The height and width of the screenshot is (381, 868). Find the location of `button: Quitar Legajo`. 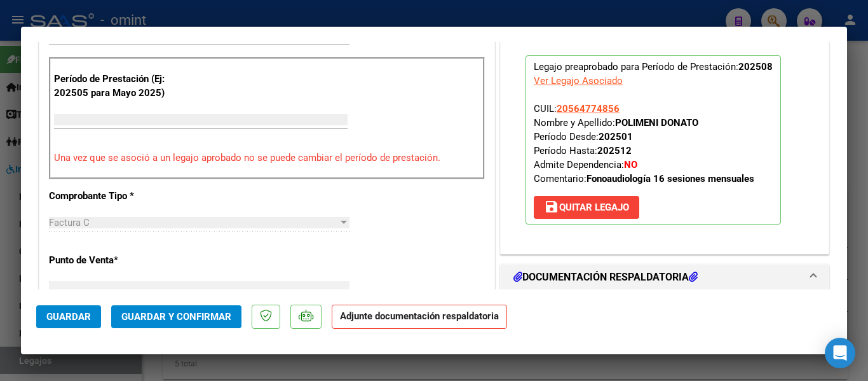

button: Quitar Legajo is located at coordinates (587, 207).